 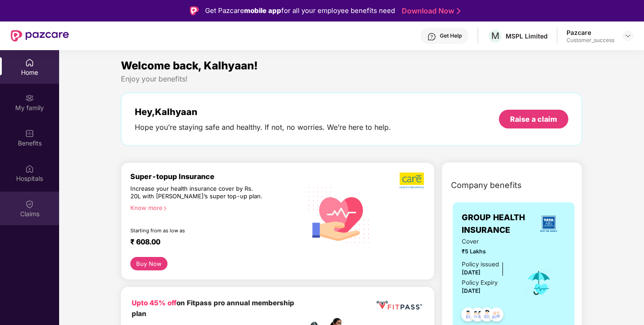 What do you see at coordinates (451, 36) in the screenshot?
I see `div: Get Help` at bounding box center [451, 36].